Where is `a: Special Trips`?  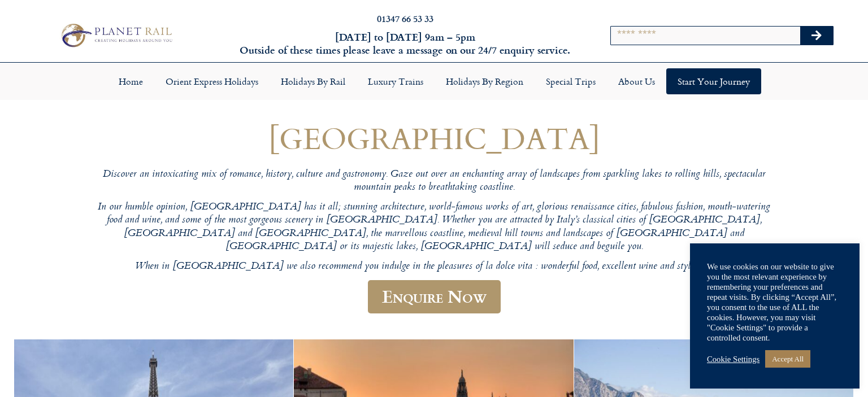
a: Special Trips is located at coordinates (571, 81).